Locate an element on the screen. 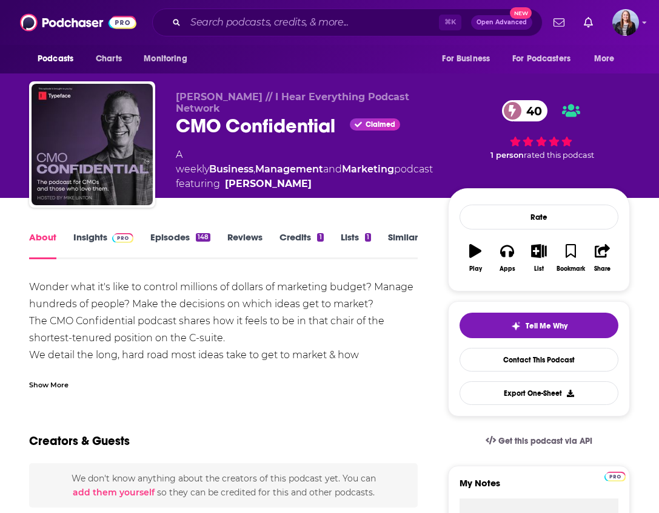 The image size is (659, 513). img: tell me why sparkle is located at coordinates (516, 326).